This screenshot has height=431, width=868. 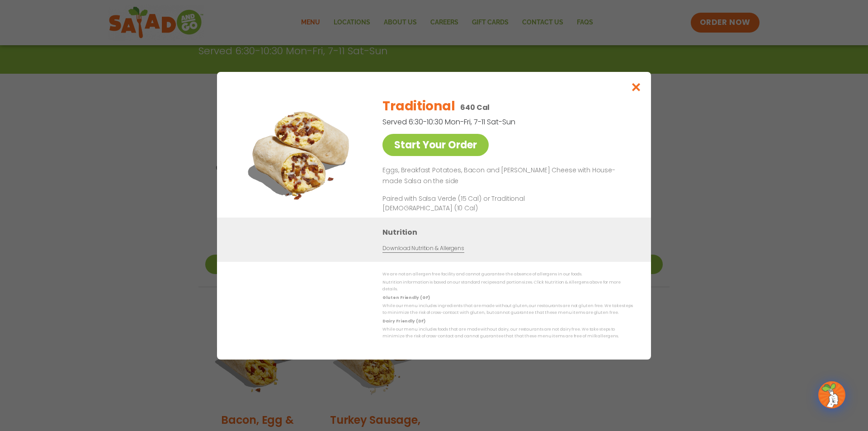 What do you see at coordinates (418, 107) in the screenshot?
I see `h2: Traditional` at bounding box center [418, 107].